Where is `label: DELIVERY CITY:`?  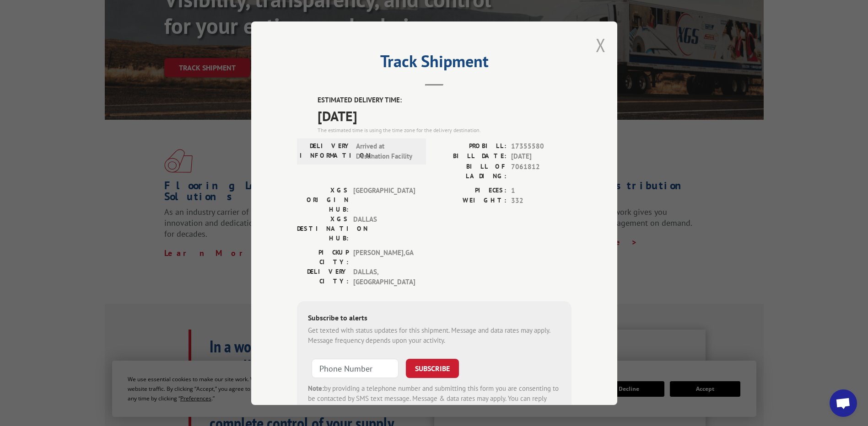 label: DELIVERY CITY: is located at coordinates (323, 277).